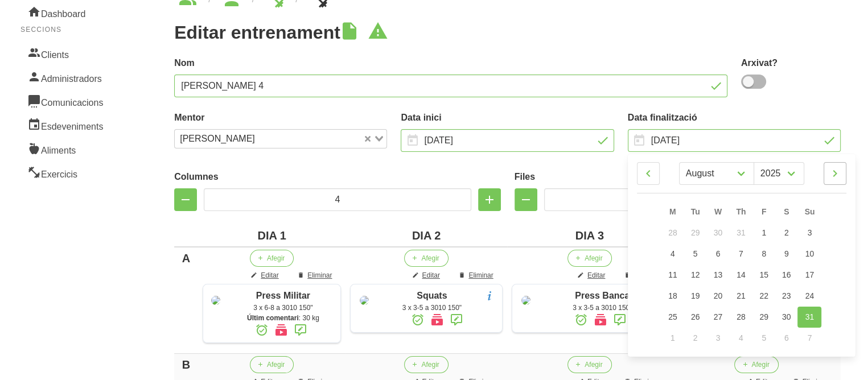 The height and width of the screenshot is (380, 868). I want to click on span: Tu, so click(696, 212).